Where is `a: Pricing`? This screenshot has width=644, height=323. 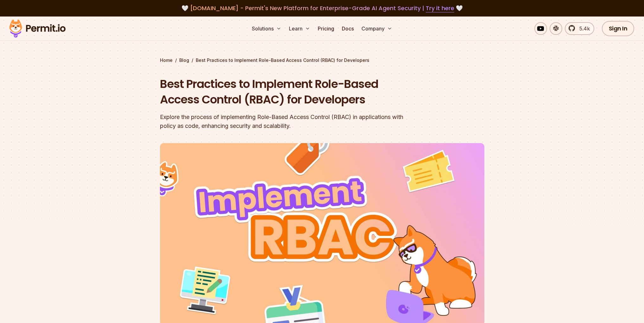
a: Pricing is located at coordinates (326, 29).